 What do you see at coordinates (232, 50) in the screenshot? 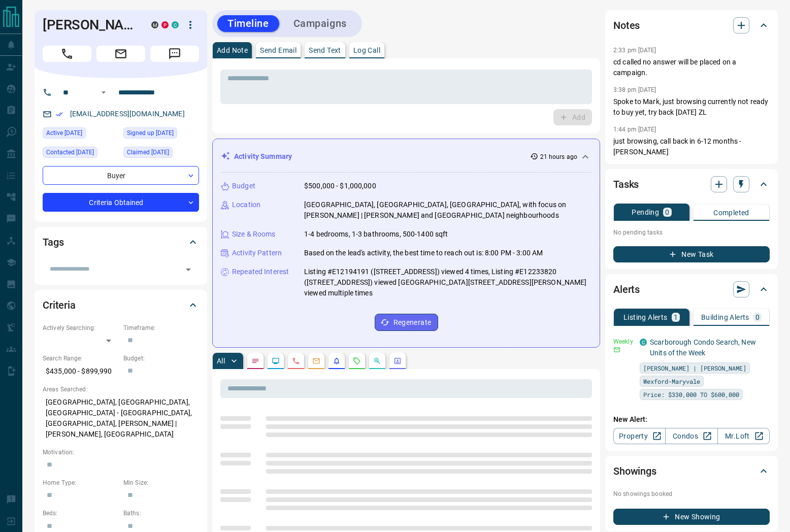
I see `p: Add Note` at bounding box center [232, 50].